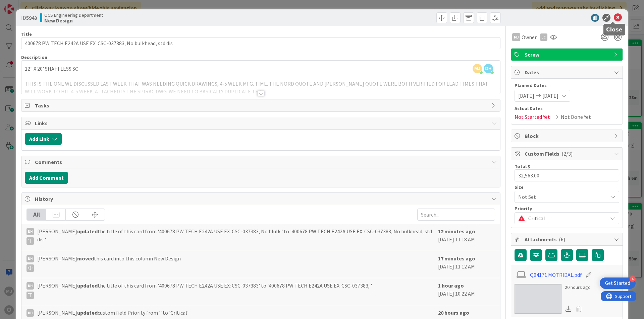 This screenshot has height=319, width=644. I want to click on b: 20 hours ago, so click(453, 313).